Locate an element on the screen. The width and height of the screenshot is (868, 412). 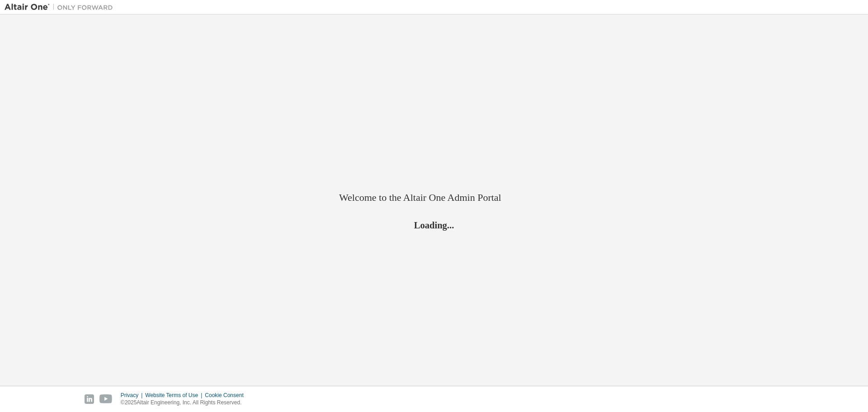
img: linkedin.svg is located at coordinates (89, 399).